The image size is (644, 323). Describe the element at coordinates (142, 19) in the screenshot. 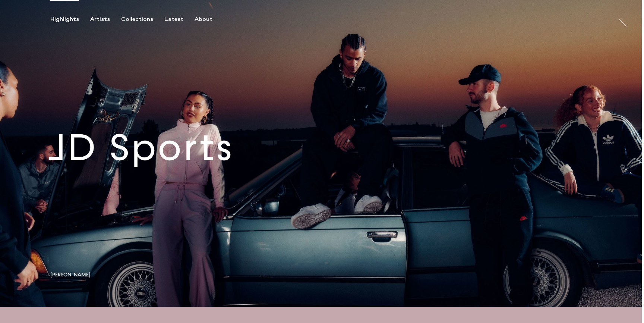

I see `button: Collections` at that location.